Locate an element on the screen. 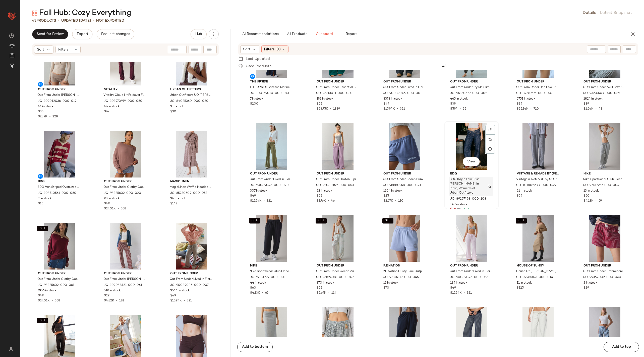 The image size is (644, 357). span: 46 in stock is located at coordinates (112, 107).